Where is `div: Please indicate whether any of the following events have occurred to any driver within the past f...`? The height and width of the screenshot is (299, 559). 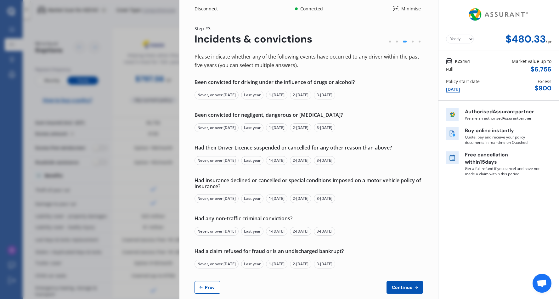
div: Please indicate whether any of the following events have occurred to any driver within the past f... is located at coordinates (309, 61).